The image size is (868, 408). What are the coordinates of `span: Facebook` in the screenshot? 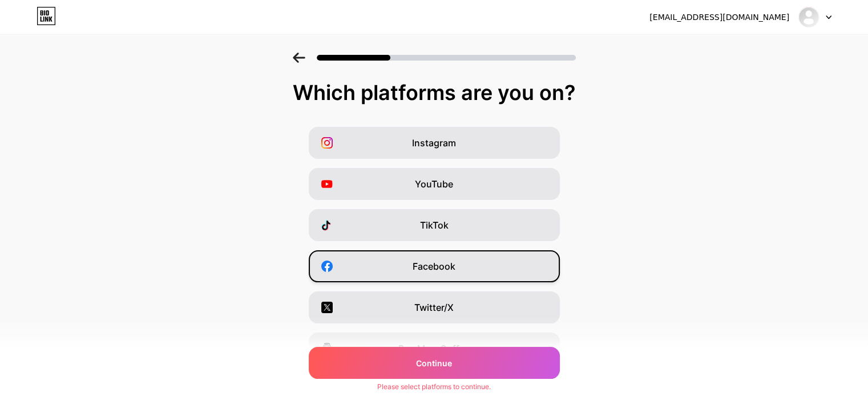 It's located at (434, 266).